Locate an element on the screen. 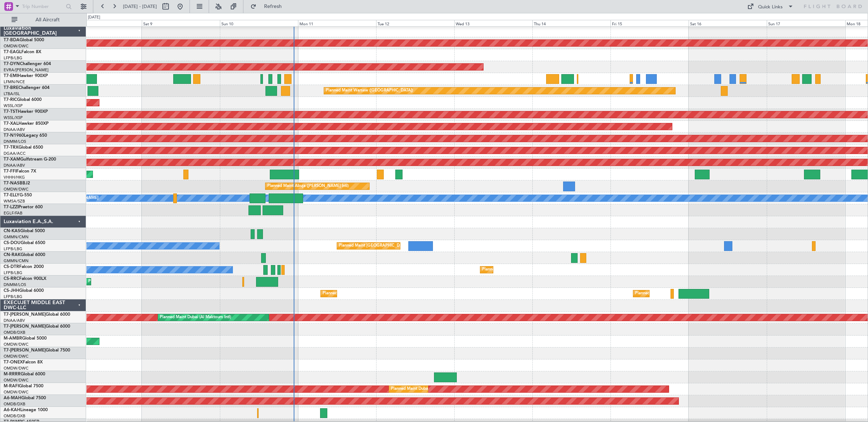 The height and width of the screenshot is (422, 868). span: T7-FFI is located at coordinates (10, 172).